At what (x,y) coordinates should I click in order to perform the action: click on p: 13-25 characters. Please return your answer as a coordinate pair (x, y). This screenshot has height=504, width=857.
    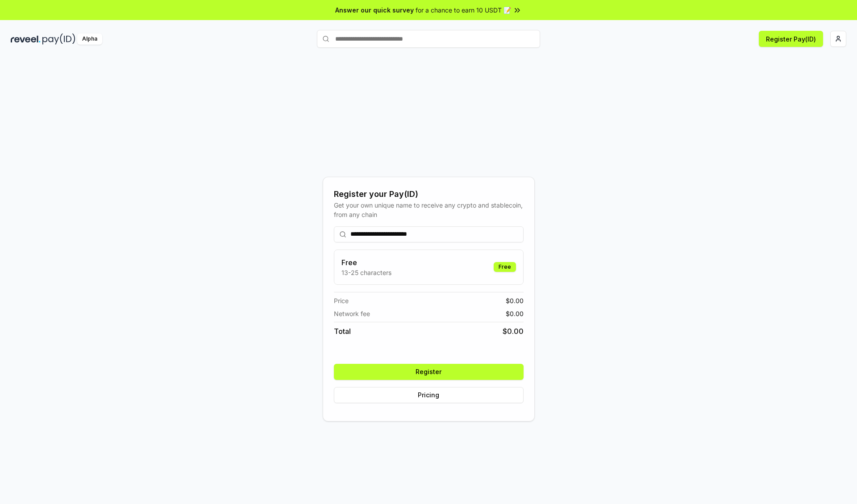
    Looking at the image, I should click on (366, 272).